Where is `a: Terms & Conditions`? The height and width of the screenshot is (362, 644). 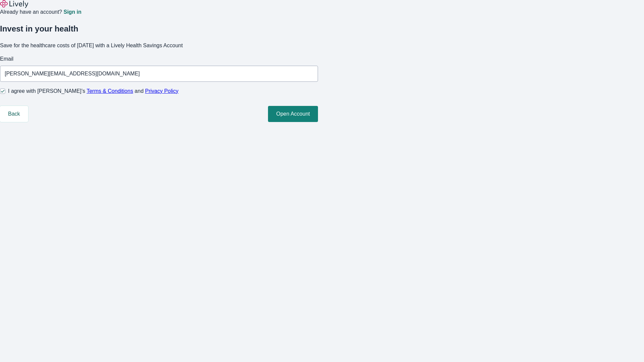
a: Terms & Conditions is located at coordinates (110, 91).